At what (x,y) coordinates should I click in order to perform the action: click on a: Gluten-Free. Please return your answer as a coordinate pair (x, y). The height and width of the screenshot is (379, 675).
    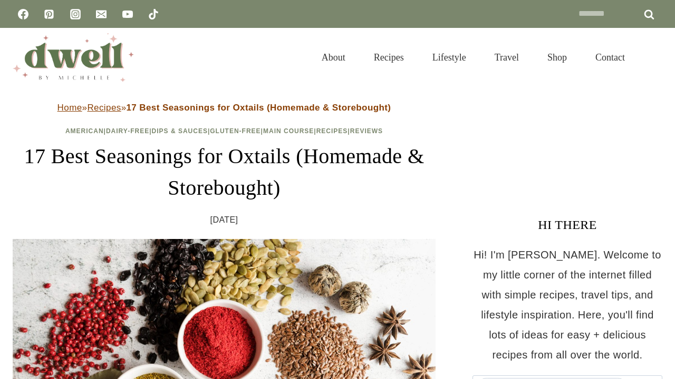
    Looking at the image, I should click on (235, 131).